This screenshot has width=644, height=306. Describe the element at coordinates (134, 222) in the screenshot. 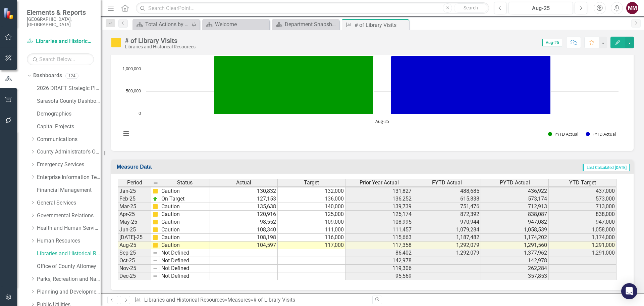

I see `td: May-25` at that location.